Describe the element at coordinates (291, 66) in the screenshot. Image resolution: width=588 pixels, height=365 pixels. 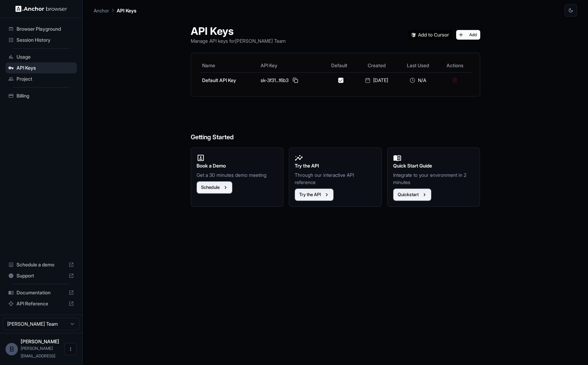
I see `th: API Key` at that location.